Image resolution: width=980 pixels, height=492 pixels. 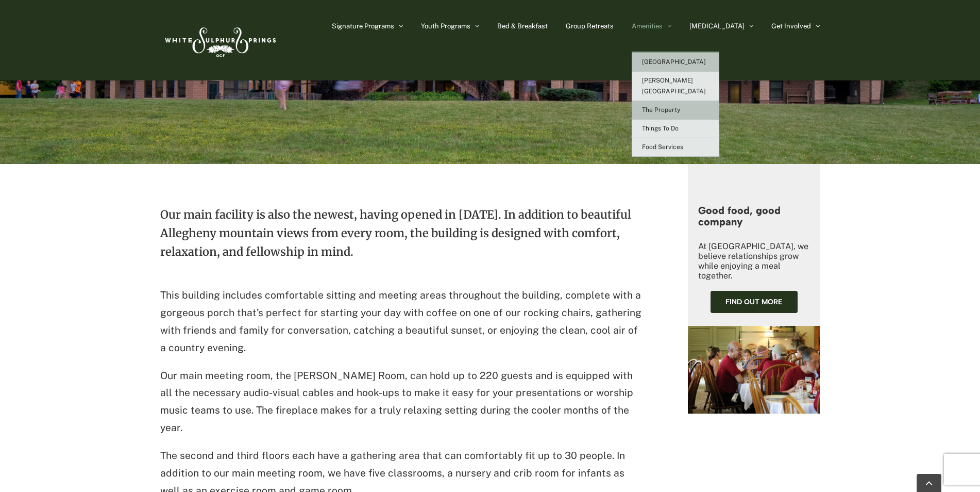 I want to click on a: Find out more, so click(x=754, y=302).